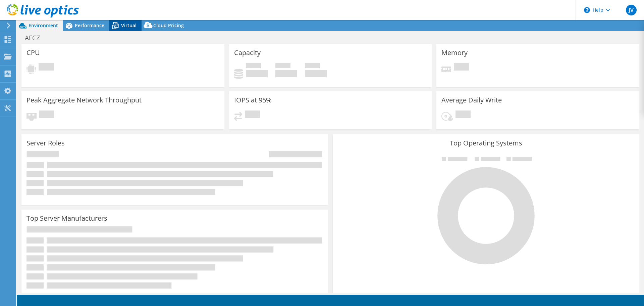 This screenshot has height=306, width=644. Describe the element at coordinates (253, 100) in the screenshot. I see `h3: IOPS at 95%` at that location.